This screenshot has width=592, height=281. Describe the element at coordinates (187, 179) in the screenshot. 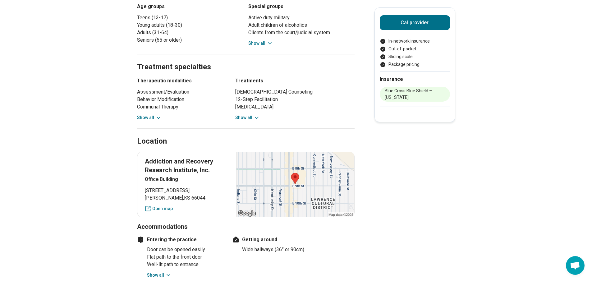

I see `p: Office Building` at that location.